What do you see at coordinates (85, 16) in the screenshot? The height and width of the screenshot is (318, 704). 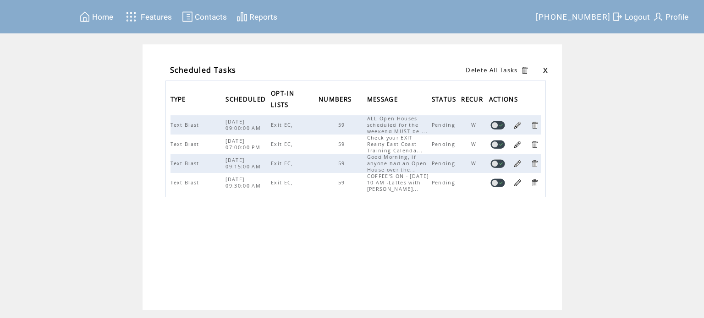 I see `img: home.svg` at bounding box center [85, 16].